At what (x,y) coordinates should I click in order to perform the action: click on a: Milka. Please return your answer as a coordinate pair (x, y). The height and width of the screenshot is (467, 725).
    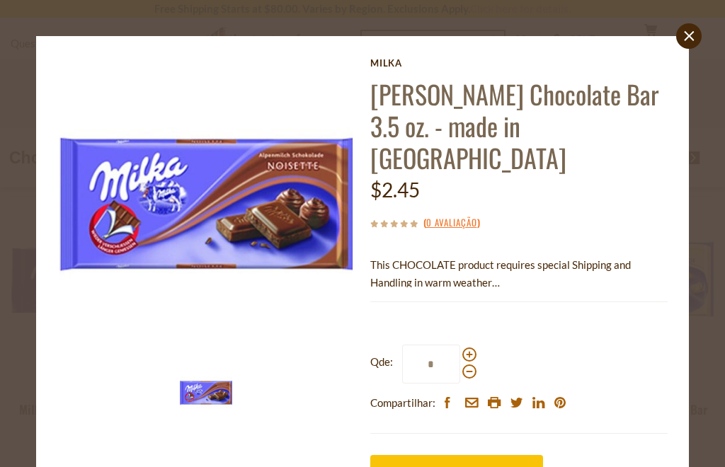
    Looking at the image, I should click on (519, 63).